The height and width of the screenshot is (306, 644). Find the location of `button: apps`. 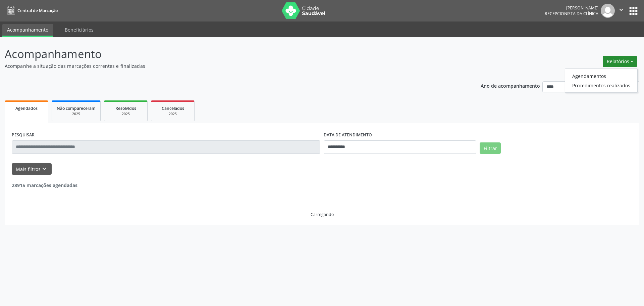

button: apps is located at coordinates (633, 11).